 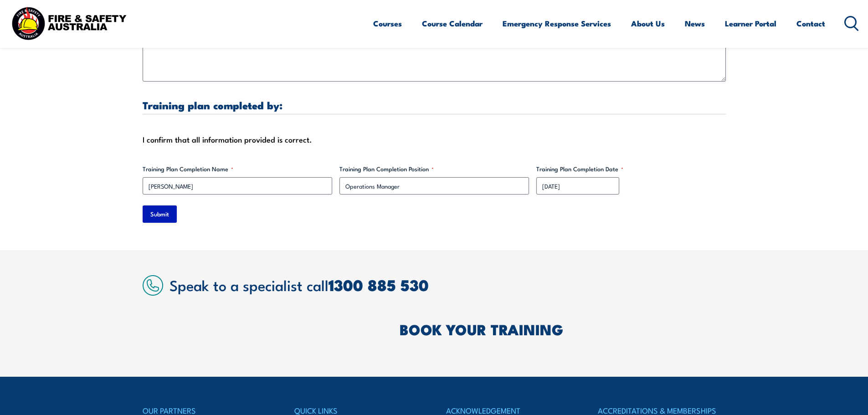 I want to click on a: Learner Portal, so click(x=750, y=23).